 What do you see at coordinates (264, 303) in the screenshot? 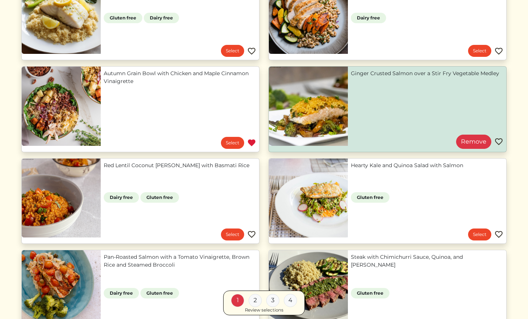
I see `a: 1 2 3 4 Review selections` at bounding box center [264, 303].